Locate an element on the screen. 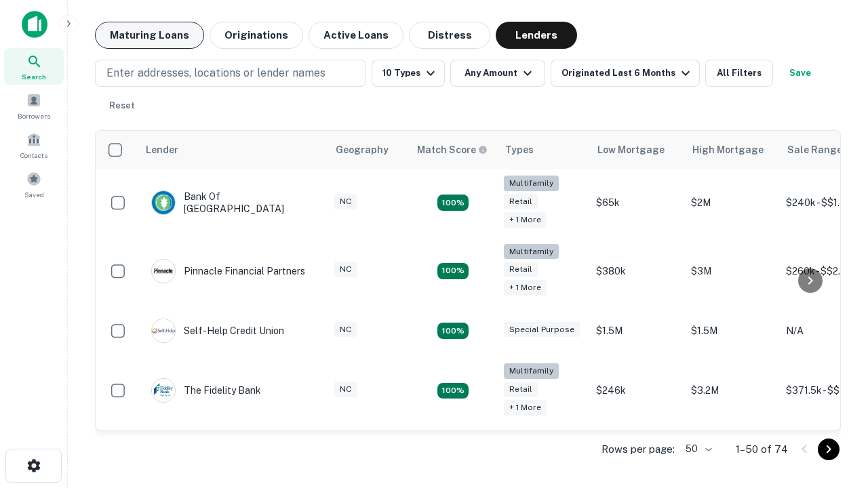 This screenshot has width=868, height=488. button: All Filters is located at coordinates (739, 73).